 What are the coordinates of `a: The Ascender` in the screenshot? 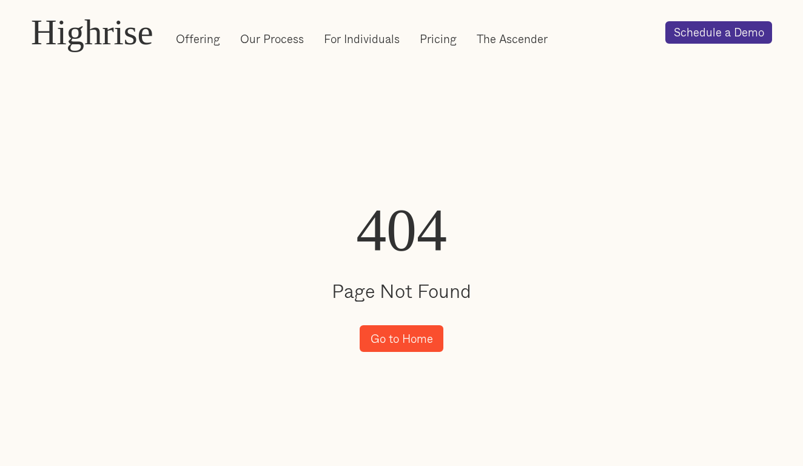 It's located at (512, 39).